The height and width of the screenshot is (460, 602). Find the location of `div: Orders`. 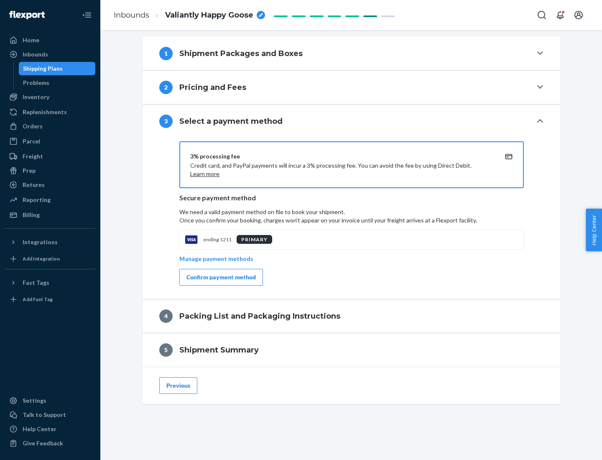

div: Orders is located at coordinates (33, 126).